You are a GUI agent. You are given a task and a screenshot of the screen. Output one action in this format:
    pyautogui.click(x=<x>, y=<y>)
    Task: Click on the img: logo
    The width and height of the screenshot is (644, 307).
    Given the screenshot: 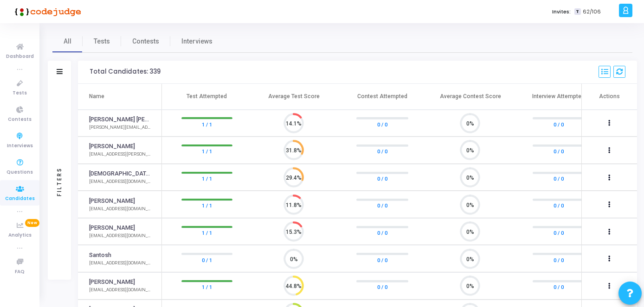 What is the action you would take?
    pyautogui.click(x=46, y=11)
    